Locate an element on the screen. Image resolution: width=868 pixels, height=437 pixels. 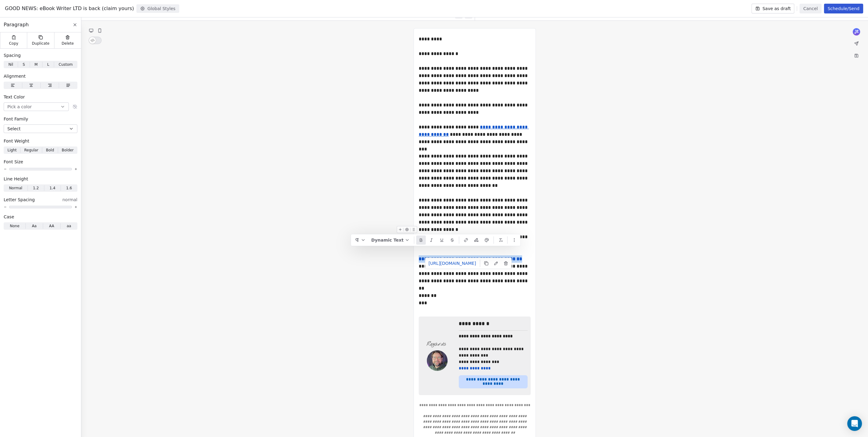
span: 1.6 is located at coordinates (69, 188).